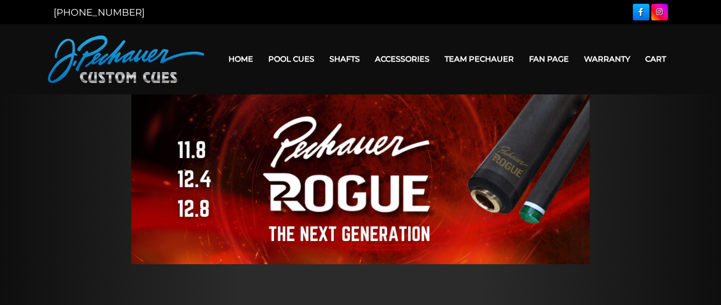 This screenshot has height=305, width=721. Describe the element at coordinates (607, 59) in the screenshot. I see `a: Warranty` at that location.